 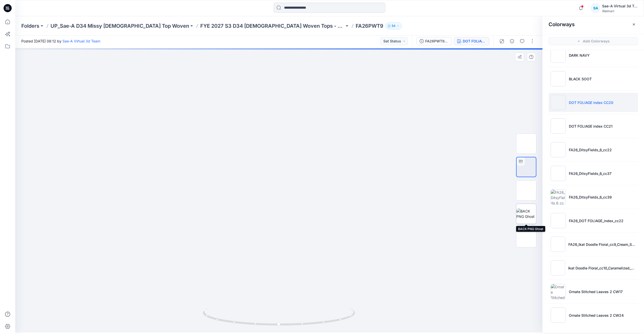 What do you see at coordinates (590, 197) in the screenshot?
I see `p: FA26_DitsyFields_6_cc39` at bounding box center [590, 197].